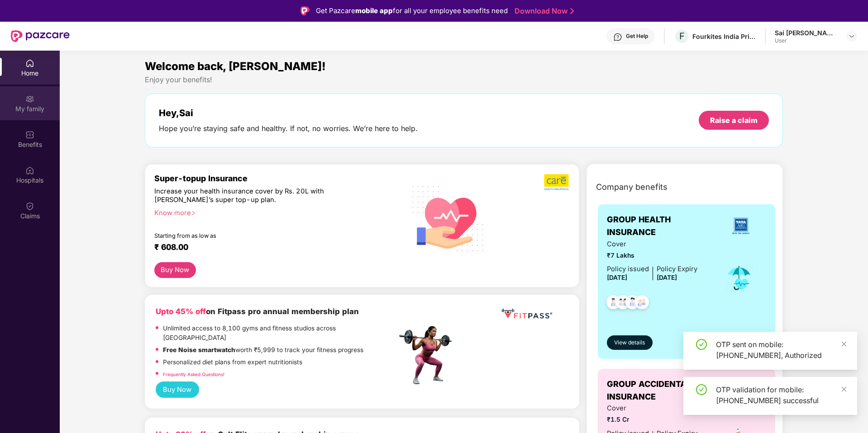 The height and width of the screenshot is (433, 868). Describe the element at coordinates (30, 206) in the screenshot. I see `img: svg+xml;base64,PHN2ZyBpZD0iQ2xhaW0iIHhtbG5zPSJodHRwOi8vd3d3LnczLm9yZy8yMDAwL3N2ZyIgd2lkdGg9IjIwIi...` at that location.